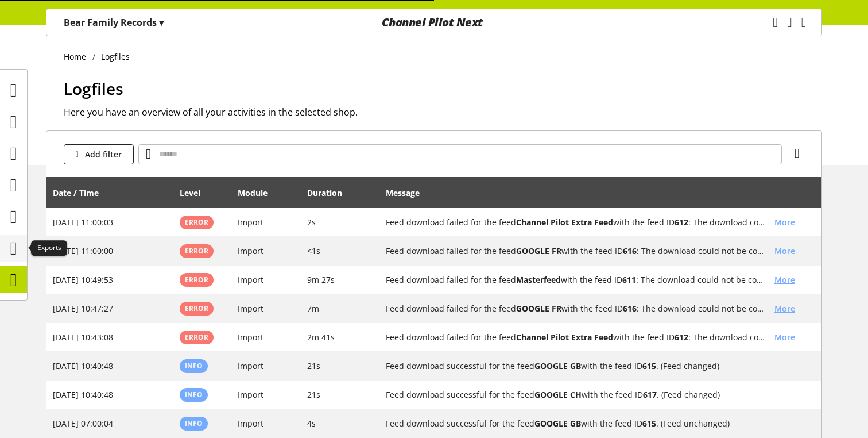  I want to click on b: Masterfeed, so click(539, 279).